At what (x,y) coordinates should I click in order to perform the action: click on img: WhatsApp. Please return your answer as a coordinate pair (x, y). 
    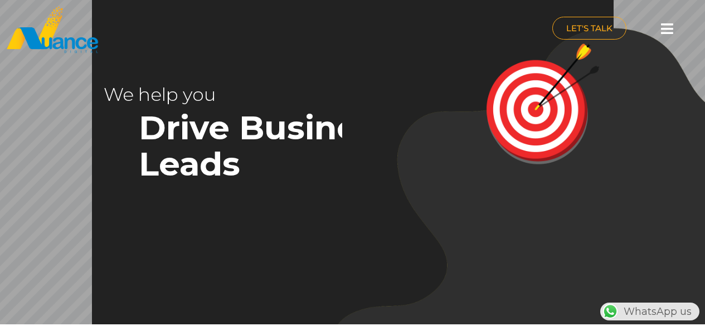
    Looking at the image, I should click on (610, 312).